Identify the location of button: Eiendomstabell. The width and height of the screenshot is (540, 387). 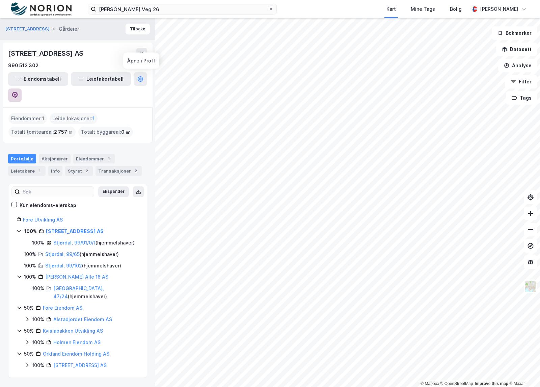
(38, 79).